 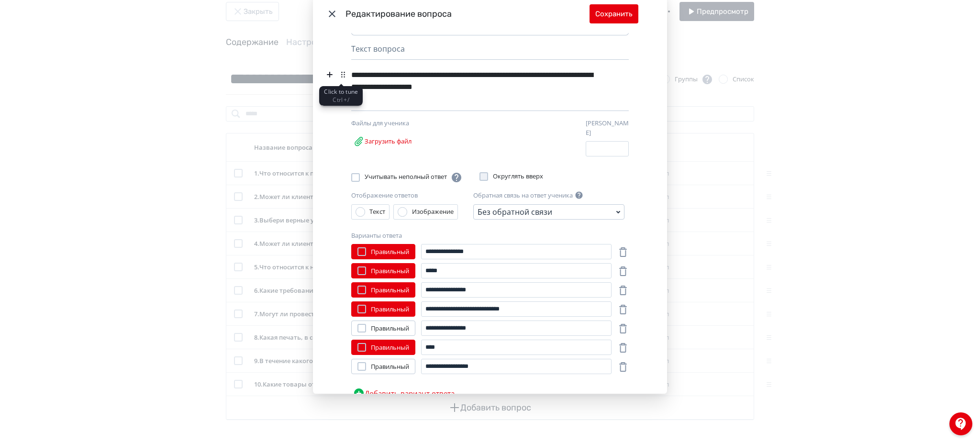 What do you see at coordinates (490, 51) in the screenshot?
I see `div: Текст вопроса` at bounding box center [490, 51].